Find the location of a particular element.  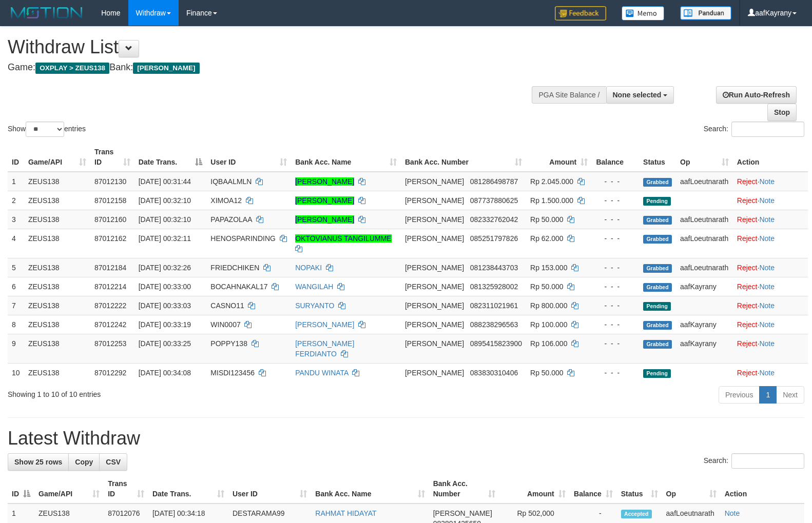

td: 5 is located at coordinates (16, 267).